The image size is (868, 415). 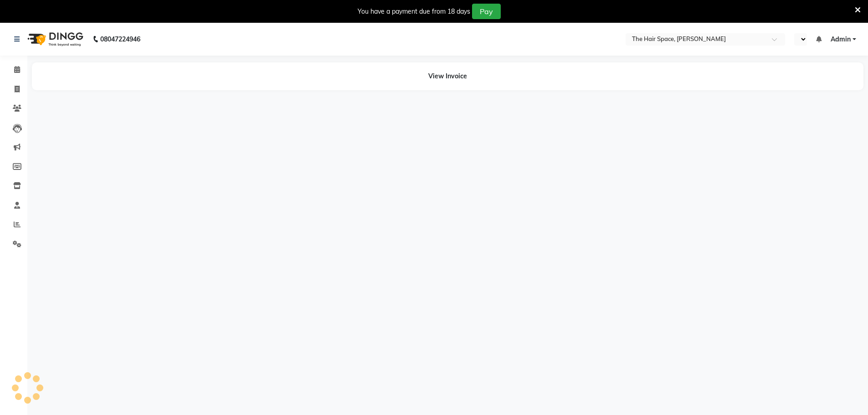 What do you see at coordinates (120, 39) in the screenshot?
I see `b: 08047224946` at bounding box center [120, 39].